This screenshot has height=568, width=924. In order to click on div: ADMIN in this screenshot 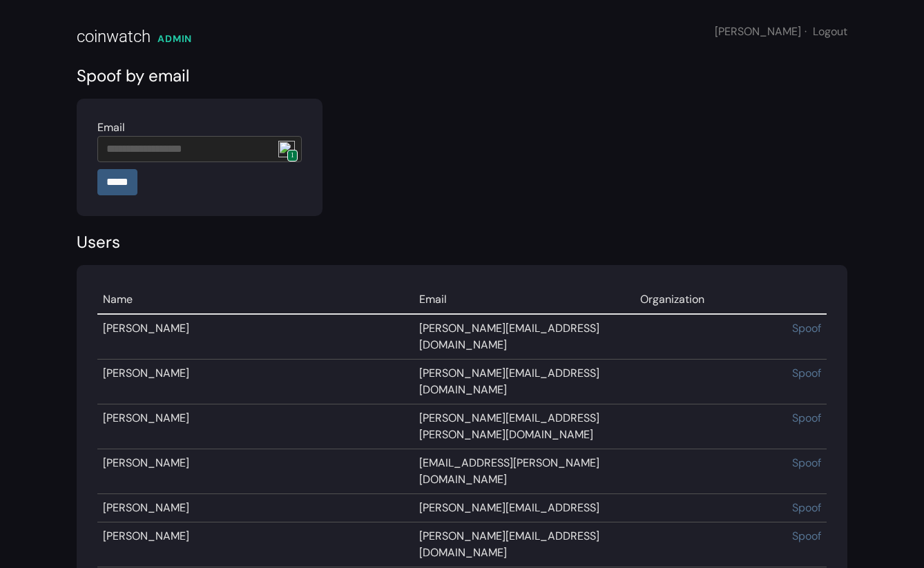, I will do `click(175, 39)`.